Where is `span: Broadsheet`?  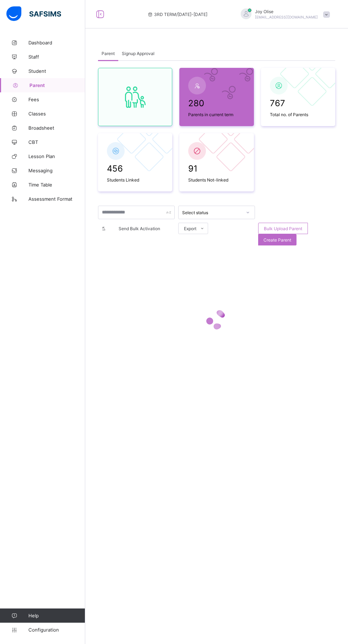 span: Broadsheet is located at coordinates (57, 128).